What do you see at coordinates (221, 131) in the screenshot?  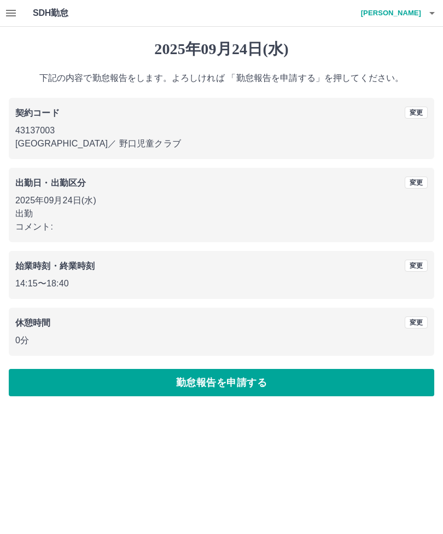 I see `p: 43137003` at bounding box center [221, 131].